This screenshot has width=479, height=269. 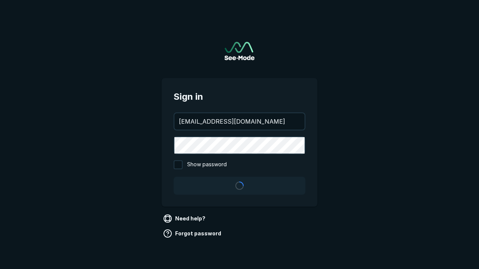 What do you see at coordinates (240, 97) in the screenshot?
I see `span: Sign in` at bounding box center [240, 97].